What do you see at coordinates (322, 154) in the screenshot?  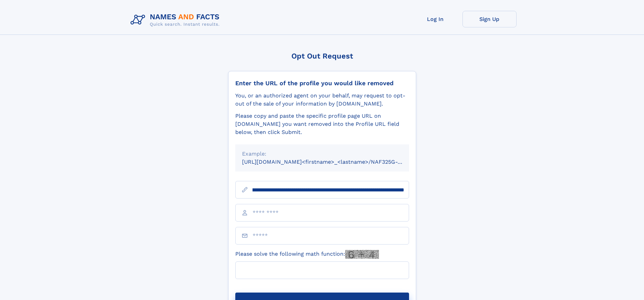 I see `div: Example:` at bounding box center [322, 154].